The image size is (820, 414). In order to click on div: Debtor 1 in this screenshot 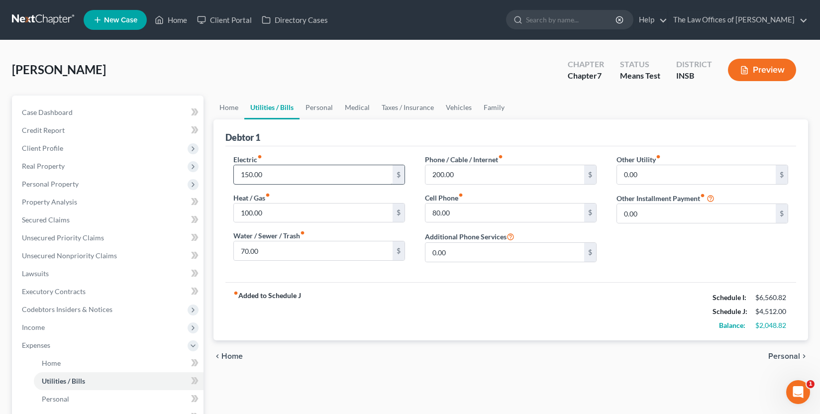, I will do `click(243, 137)`.